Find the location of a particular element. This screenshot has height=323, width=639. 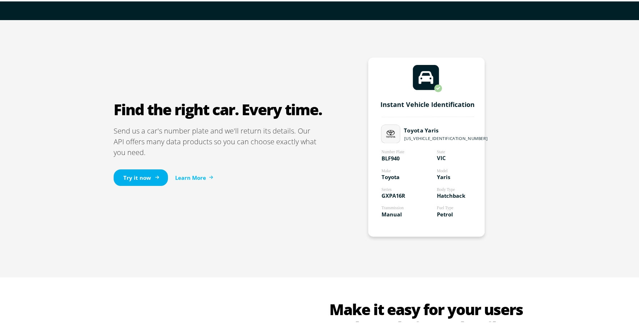

tspan: Series is located at coordinates (386, 188).